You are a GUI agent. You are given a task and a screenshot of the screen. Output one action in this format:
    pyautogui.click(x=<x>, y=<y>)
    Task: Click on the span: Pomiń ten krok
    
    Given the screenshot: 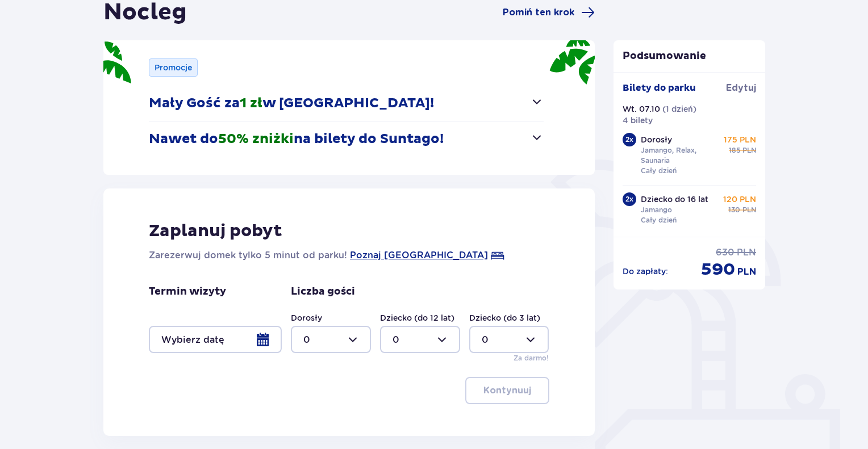 What is the action you would take?
    pyautogui.click(x=538, y=12)
    